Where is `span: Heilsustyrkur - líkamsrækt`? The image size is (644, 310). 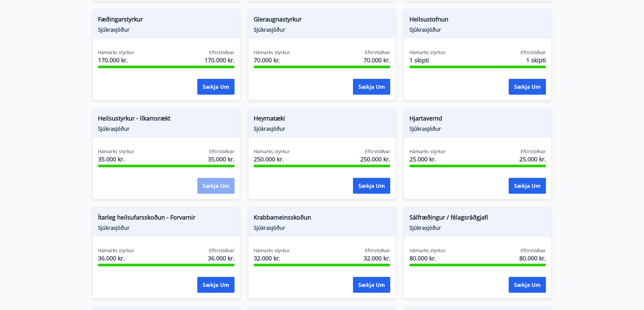 span: Heilsustyrkur - líkamsrækt is located at coordinates (166, 119).